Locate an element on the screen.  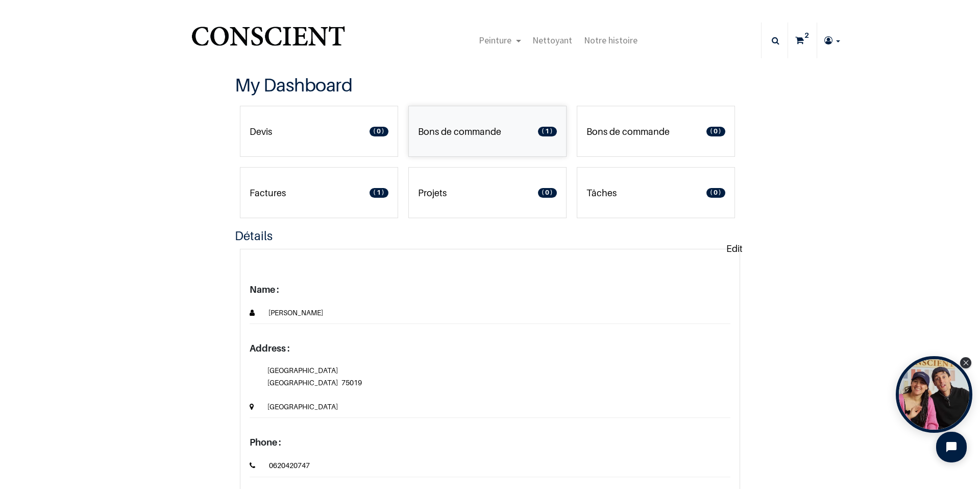
div: Open Tolstoy is located at coordinates (935, 395).